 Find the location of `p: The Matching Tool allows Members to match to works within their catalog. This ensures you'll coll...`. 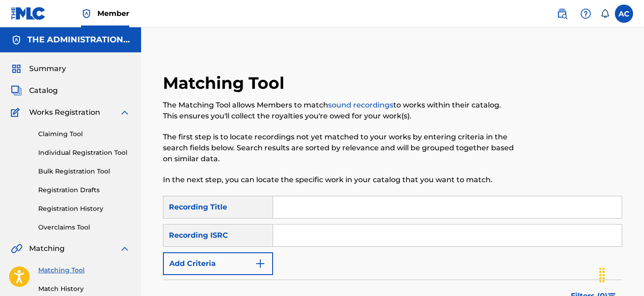

p: The Matching Tool allows Members to match to works within their catalog. This ensures you'll coll... is located at coordinates (339, 110).